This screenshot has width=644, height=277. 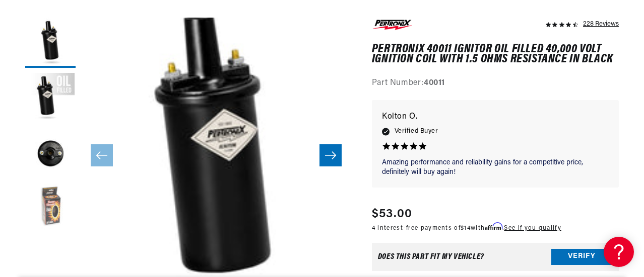 I want to click on span: Affirm, so click(x=493, y=226).